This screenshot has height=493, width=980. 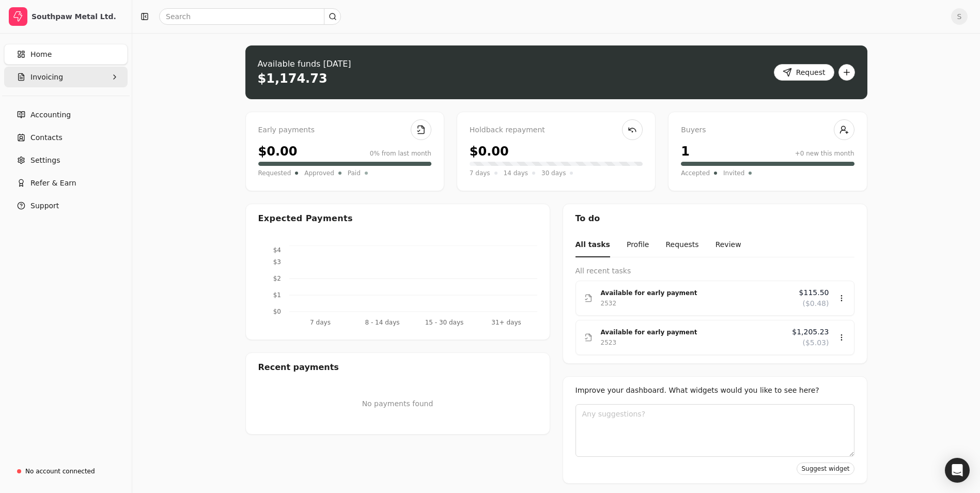 I want to click on tspan: 15 - 30 days, so click(x=444, y=323).